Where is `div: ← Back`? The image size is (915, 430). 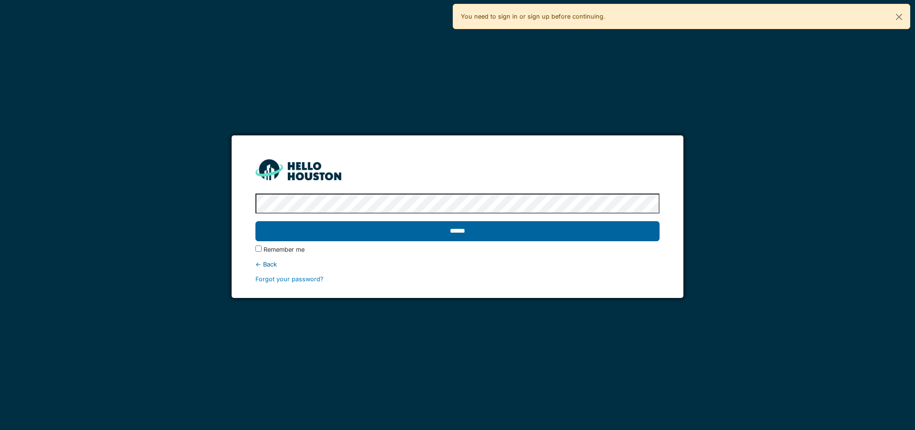
div: ← Back is located at coordinates (457, 264).